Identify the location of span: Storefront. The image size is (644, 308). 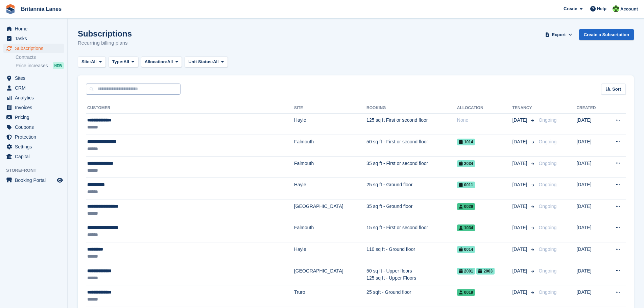
(37, 171).